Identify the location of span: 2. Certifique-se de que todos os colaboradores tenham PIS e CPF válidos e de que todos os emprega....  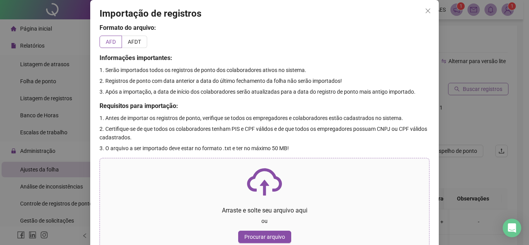
(263, 133).